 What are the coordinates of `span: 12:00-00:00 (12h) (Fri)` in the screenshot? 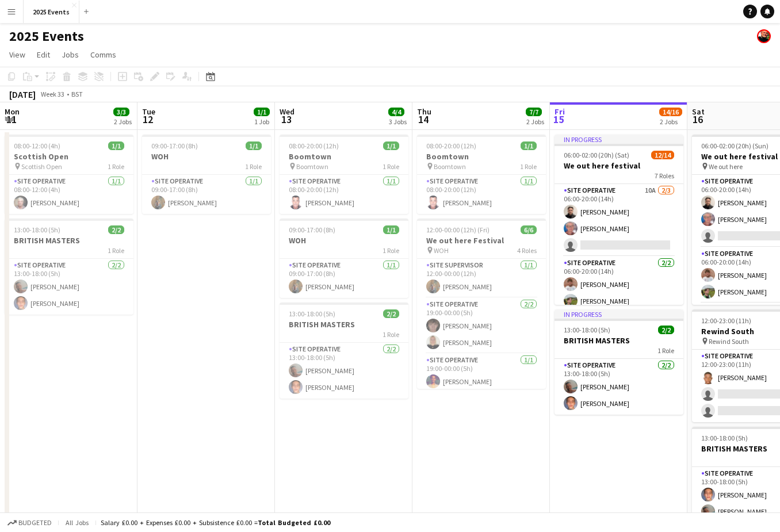 It's located at (458, 230).